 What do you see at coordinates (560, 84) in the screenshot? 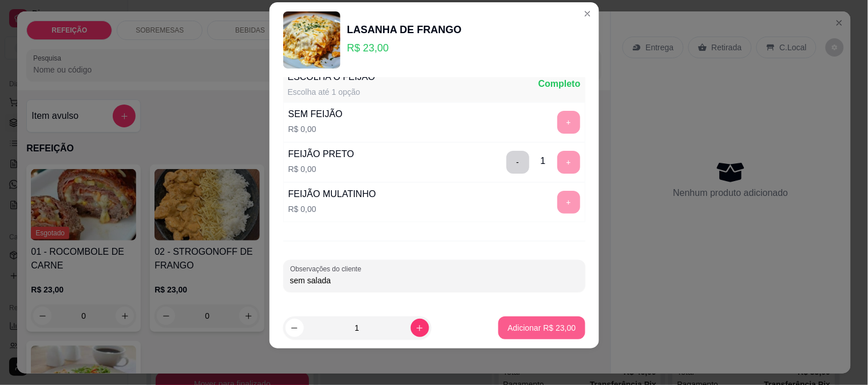
I see `div: Completo` at bounding box center [560, 84].